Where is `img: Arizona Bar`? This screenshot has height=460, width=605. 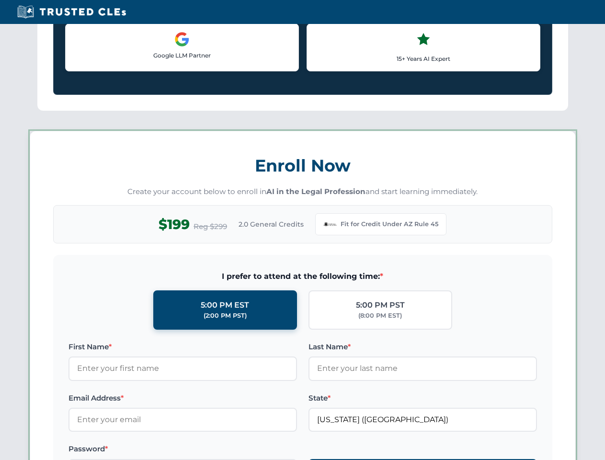
img: Arizona Bar is located at coordinates (330, 224).